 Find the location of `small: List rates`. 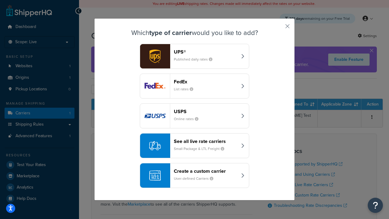

small: List rates is located at coordinates (186, 89).